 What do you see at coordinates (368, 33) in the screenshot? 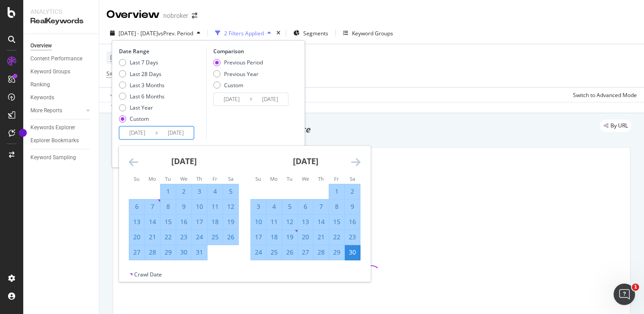
I see `button: Keyword Groups` at bounding box center [368, 33].